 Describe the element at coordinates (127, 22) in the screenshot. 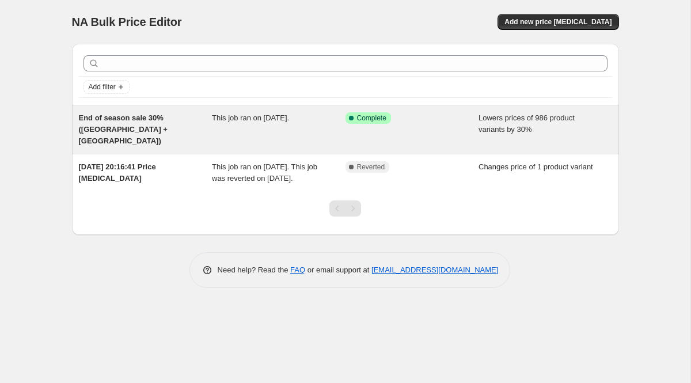

I see `span: NA Bulk Price Editor` at that location.